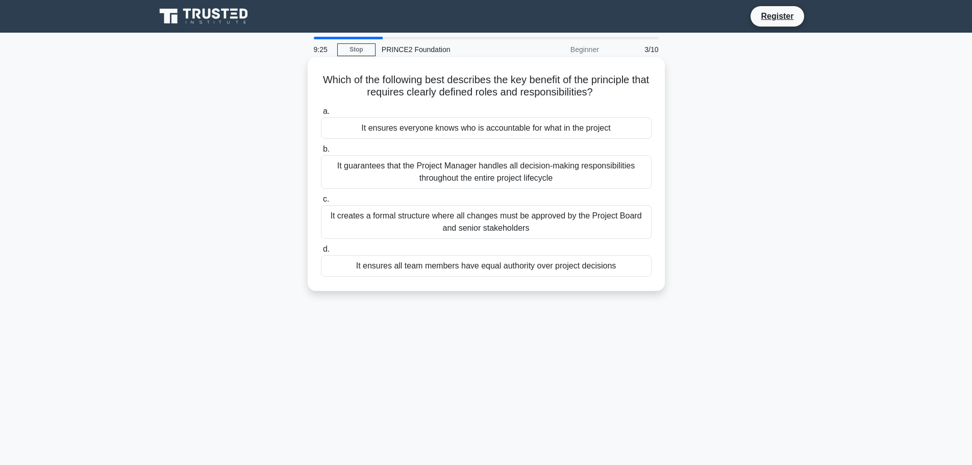 This screenshot has width=972, height=465. Describe the element at coordinates (326, 198) in the screenshot. I see `span: c.` at that location.